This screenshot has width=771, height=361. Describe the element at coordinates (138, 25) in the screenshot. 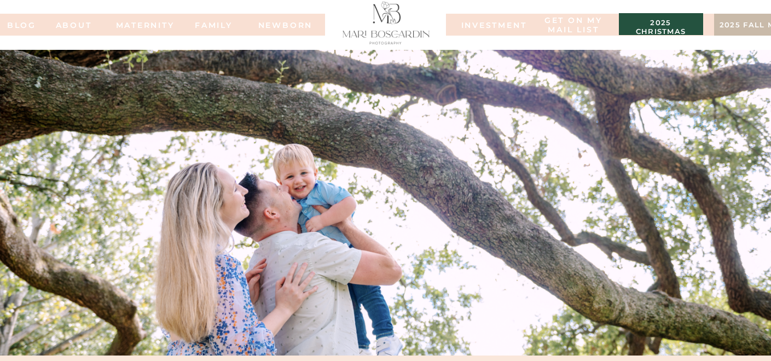

I see `a: MATERNITY` at that location.